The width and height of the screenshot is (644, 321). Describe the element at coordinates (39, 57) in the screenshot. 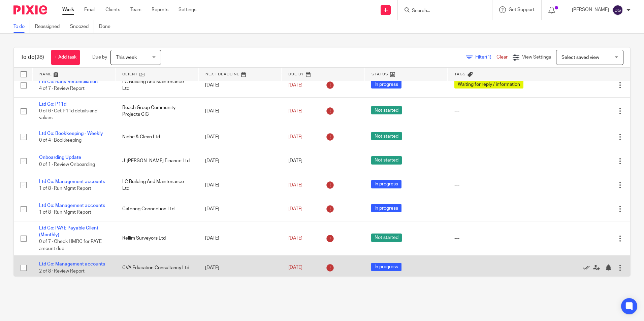

I see `span: (28)` at that location.